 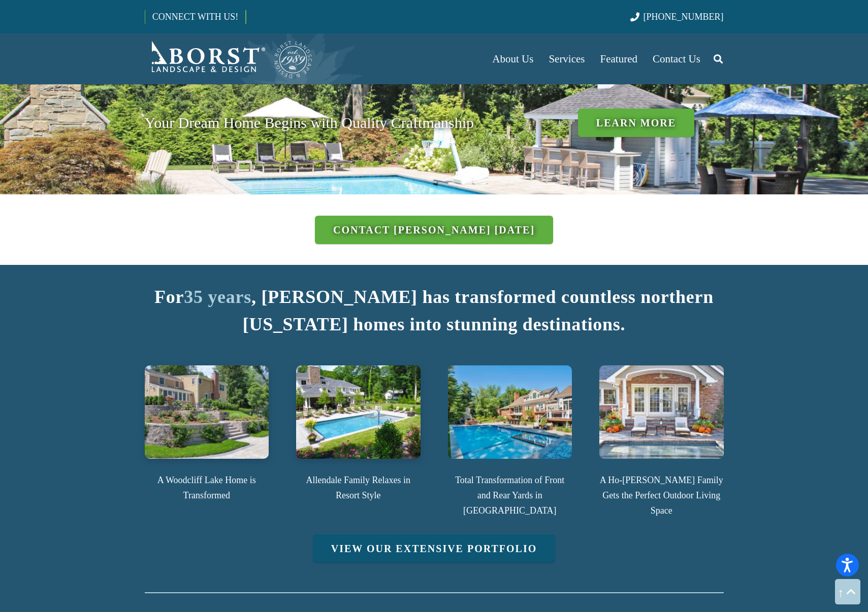 I want to click on span: Services, so click(x=567, y=59).